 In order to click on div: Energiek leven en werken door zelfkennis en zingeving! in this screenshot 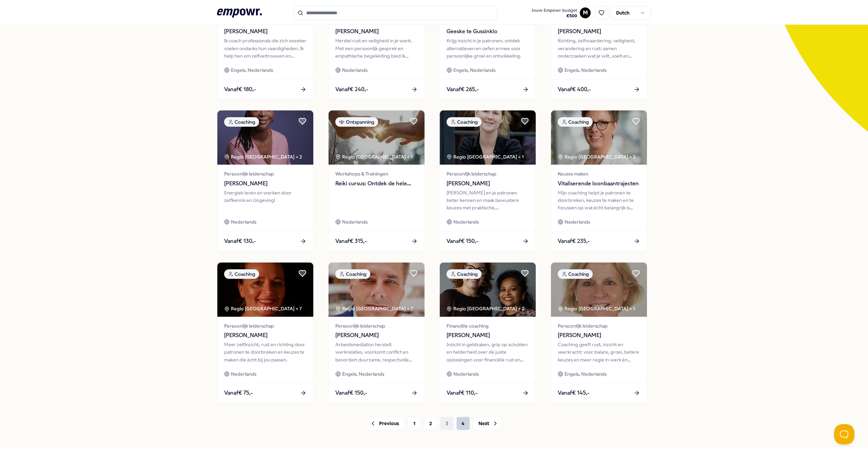, I will do `click(265, 200)`.